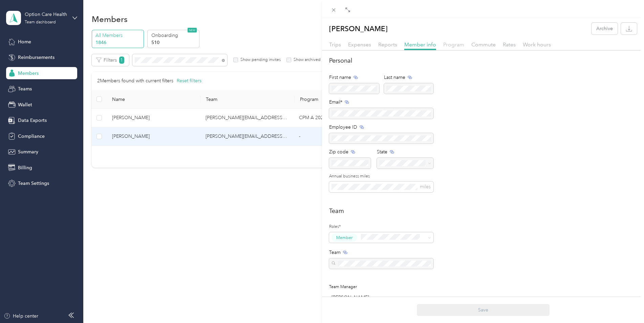  What do you see at coordinates (339, 151) in the screenshot?
I see `span: Zip code` at bounding box center [339, 151].